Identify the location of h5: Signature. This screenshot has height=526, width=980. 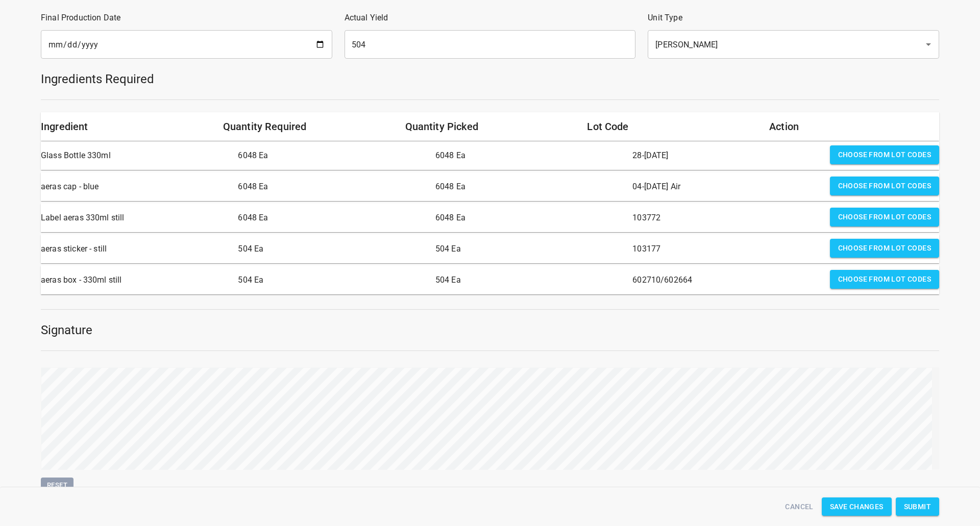
(490, 330).